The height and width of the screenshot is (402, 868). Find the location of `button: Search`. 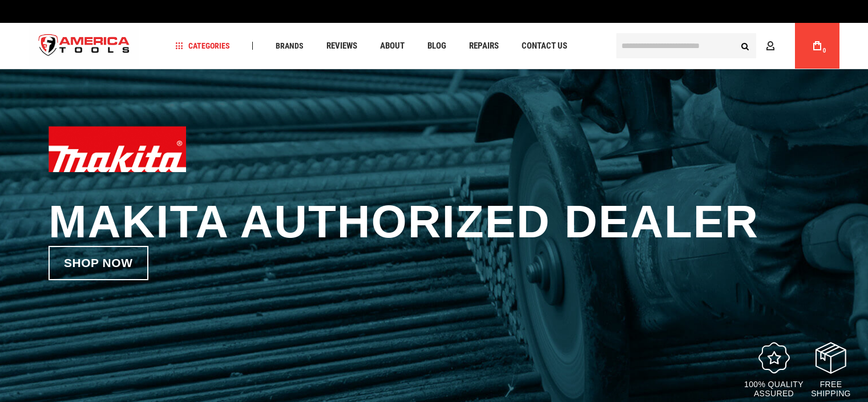

button: Search is located at coordinates (746, 45).